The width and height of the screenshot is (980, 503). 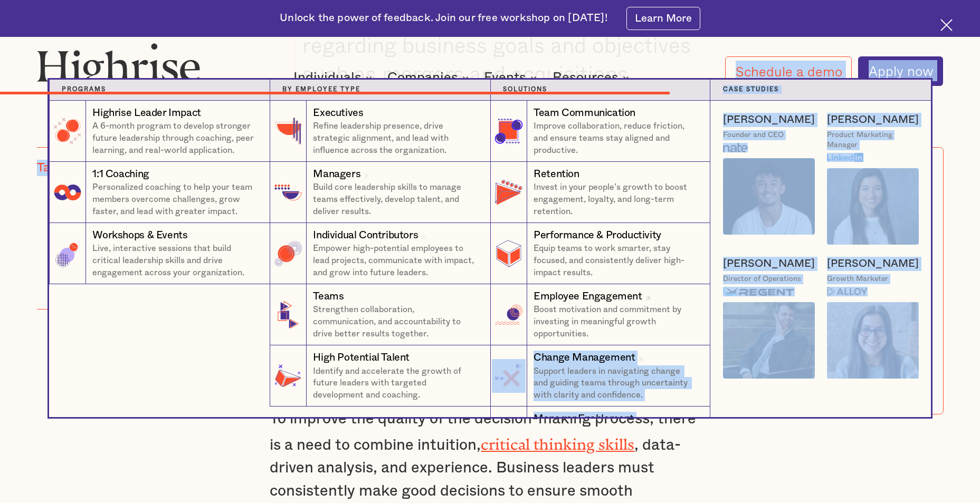 I want to click on p: Identify and accelerate the growth of future leaders with targeted development and coaching., so click(x=395, y=384).